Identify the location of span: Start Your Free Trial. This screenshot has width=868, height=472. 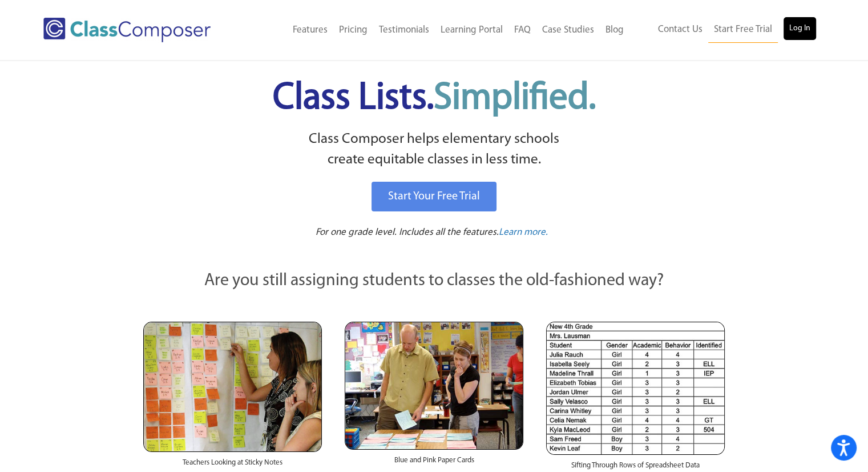
(434, 197).